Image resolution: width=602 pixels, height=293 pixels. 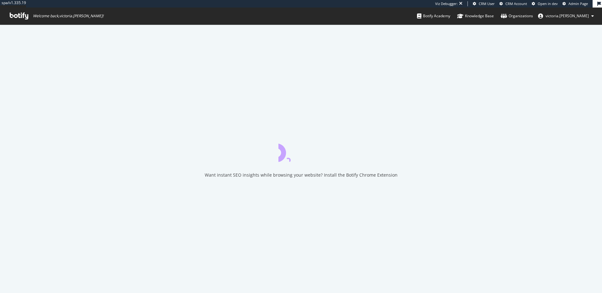 What do you see at coordinates (434, 16) in the screenshot?
I see `div: Botify Academy` at bounding box center [434, 16].